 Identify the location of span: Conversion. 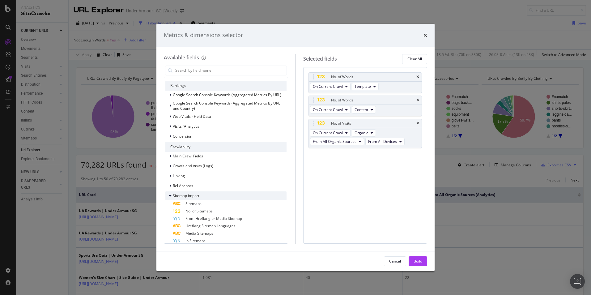
(182, 136).